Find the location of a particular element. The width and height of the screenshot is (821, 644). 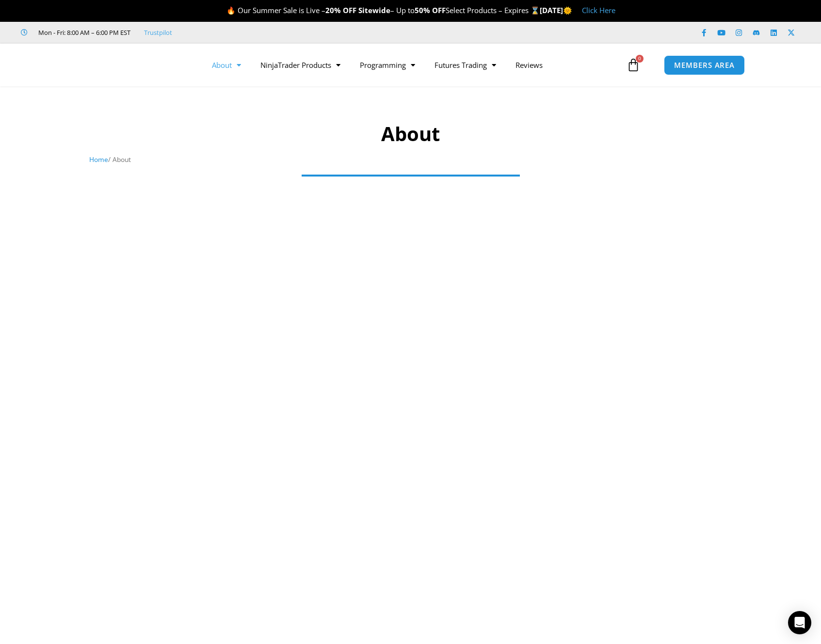

a: MEMBERS AREA is located at coordinates (704, 65).